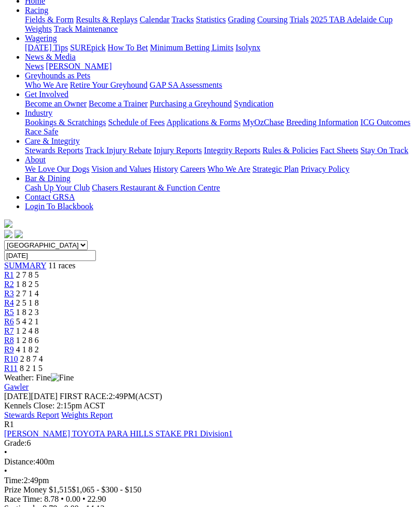 Image resolution: width=420 pixels, height=507 pixels. Describe the element at coordinates (59, 206) in the screenshot. I see `a: Login To Blackbook` at that location.